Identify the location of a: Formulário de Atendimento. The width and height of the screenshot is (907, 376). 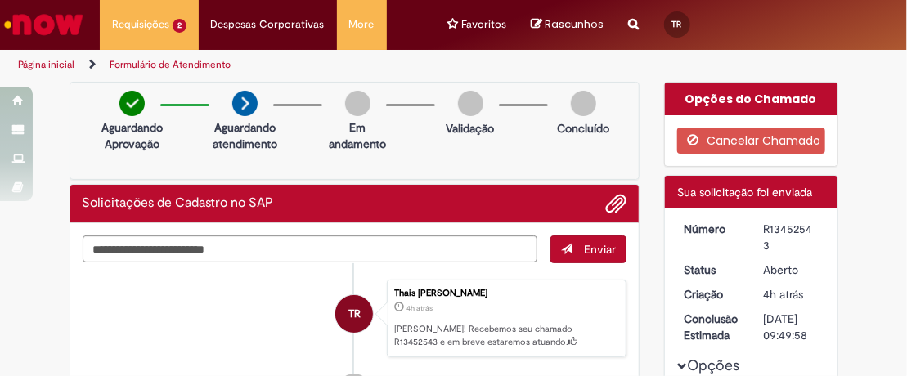
(170, 65).